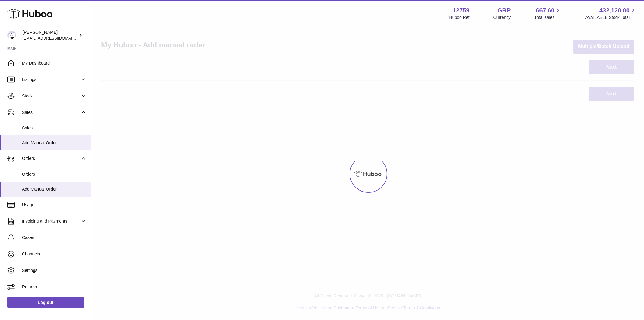 The height and width of the screenshot is (320, 644). I want to click on div: Huboo Ref, so click(460, 18).